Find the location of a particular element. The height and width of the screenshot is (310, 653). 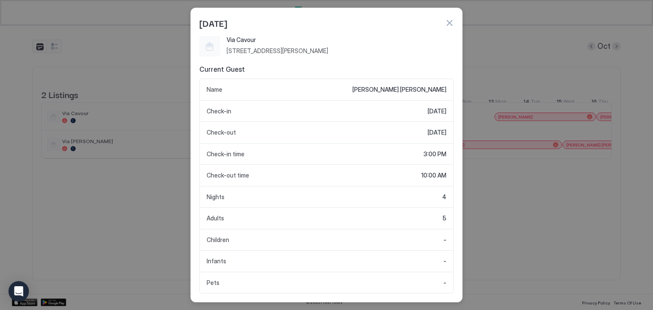

span: 10:00 AM is located at coordinates (434, 176).